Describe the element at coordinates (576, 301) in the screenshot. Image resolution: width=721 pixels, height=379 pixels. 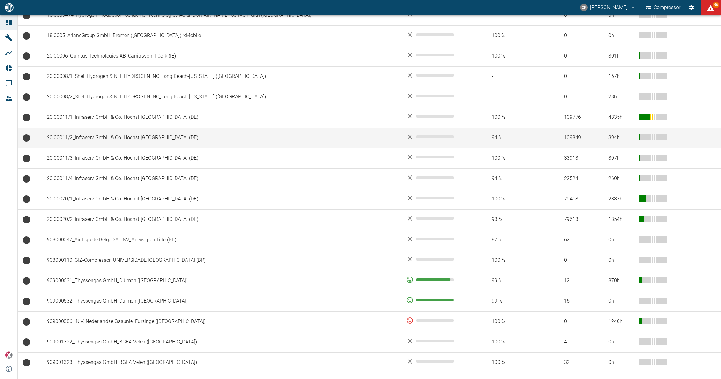
I see `span: 15` at that location.